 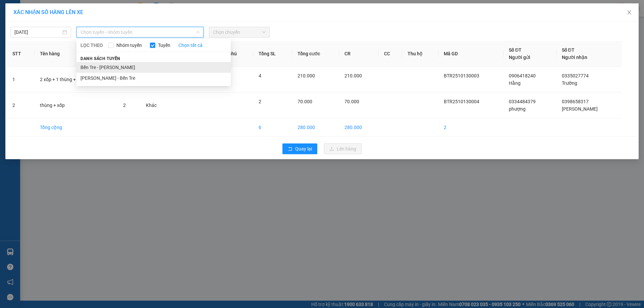 I want to click on span: BTR2510130004, so click(x=462, y=101).